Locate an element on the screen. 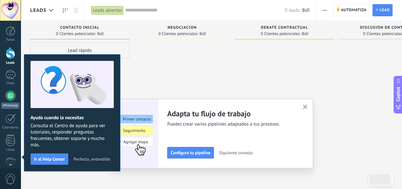 This screenshot has width=402, height=189. span: Perfecto, entendido is located at coordinates (92, 159).